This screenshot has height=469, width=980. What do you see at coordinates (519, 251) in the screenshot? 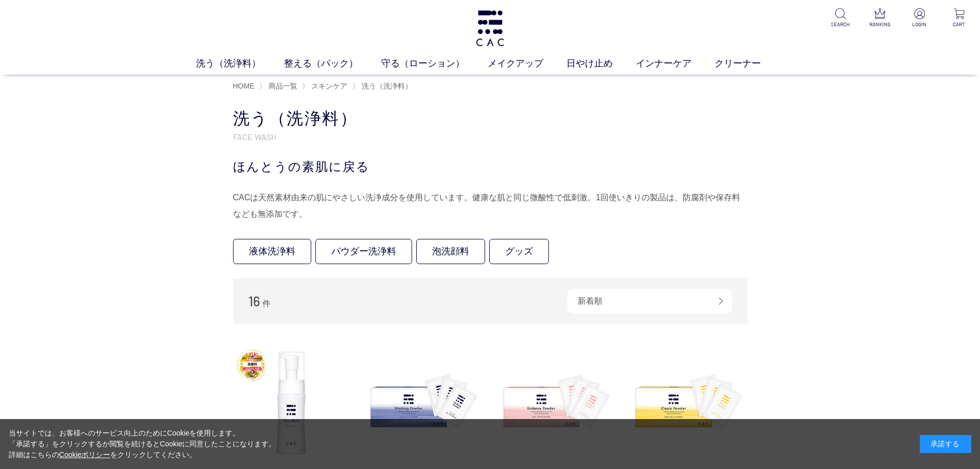
I see `a: グッズ` at bounding box center [519, 251].